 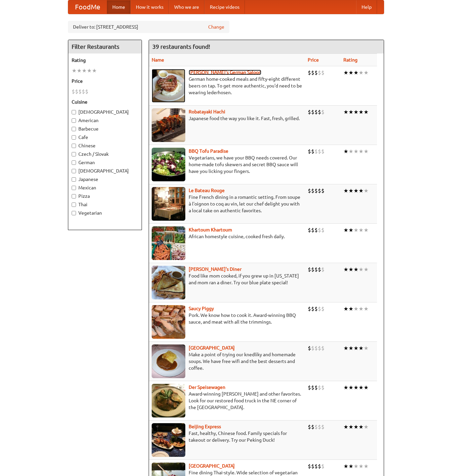 I want to click on a: Who we are, so click(x=186, y=7).